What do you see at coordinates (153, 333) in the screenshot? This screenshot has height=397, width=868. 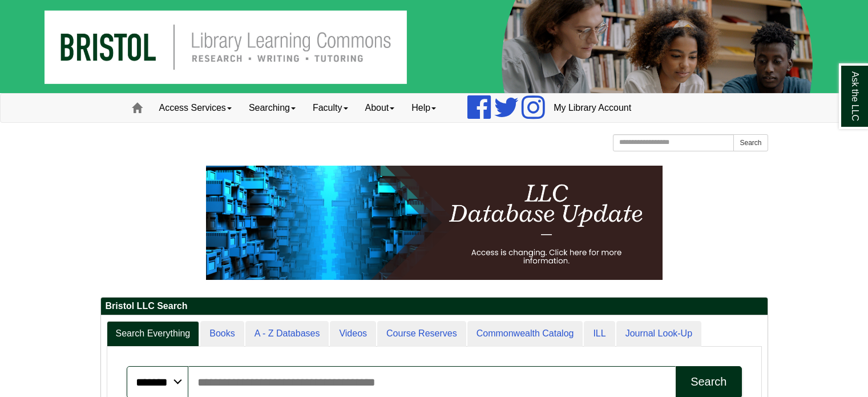 I see `a: Search Everything` at bounding box center [153, 333].